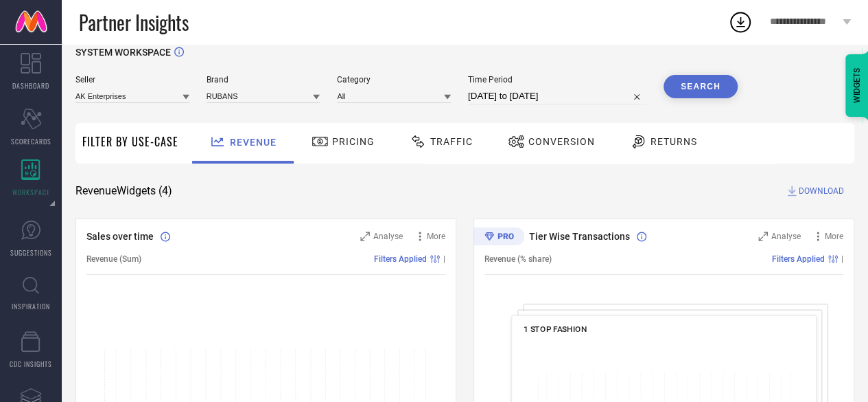 The image size is (868, 402). Describe the element at coordinates (254, 142) in the screenshot. I see `span: Revenue` at that location.